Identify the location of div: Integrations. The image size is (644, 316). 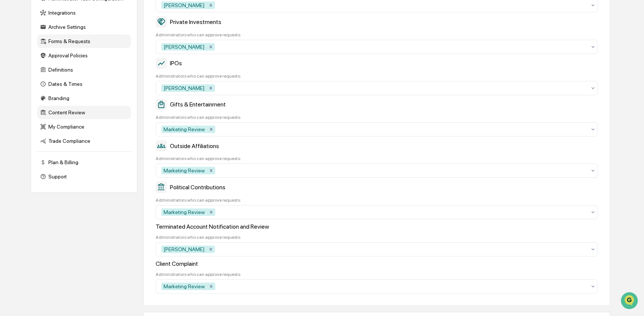
(84, 13).